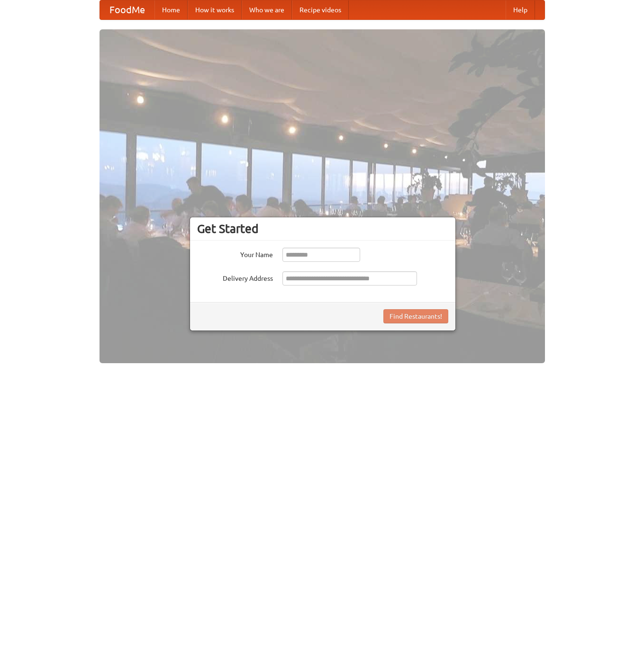  What do you see at coordinates (520, 10) in the screenshot?
I see `a: Help` at bounding box center [520, 10].